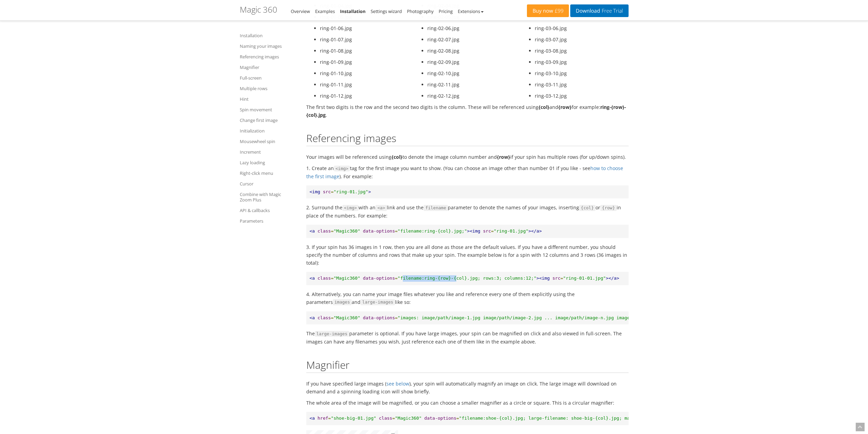  I want to click on li: ring-01-07.jpg, so click(367, 39).